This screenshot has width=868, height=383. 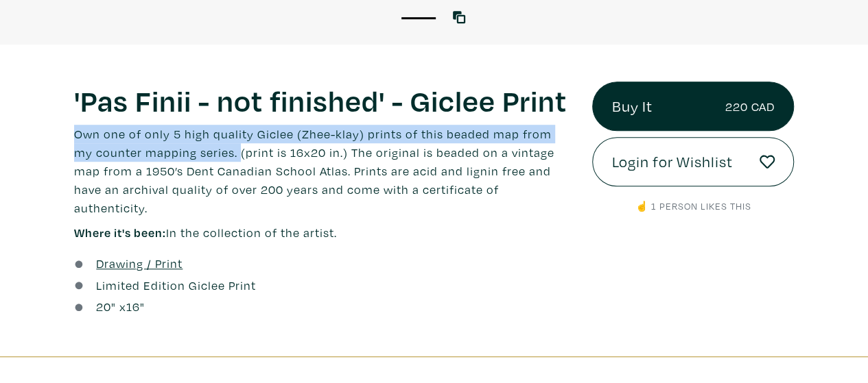 I want to click on a: Drawing / Print, so click(x=140, y=263).